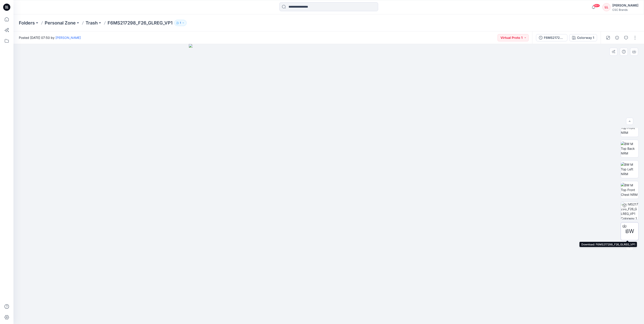 Image resolution: width=644 pixels, height=324 pixels. What do you see at coordinates (630, 190) in the screenshot?
I see `img: BW M Top Front Chest NRM` at bounding box center [630, 190].